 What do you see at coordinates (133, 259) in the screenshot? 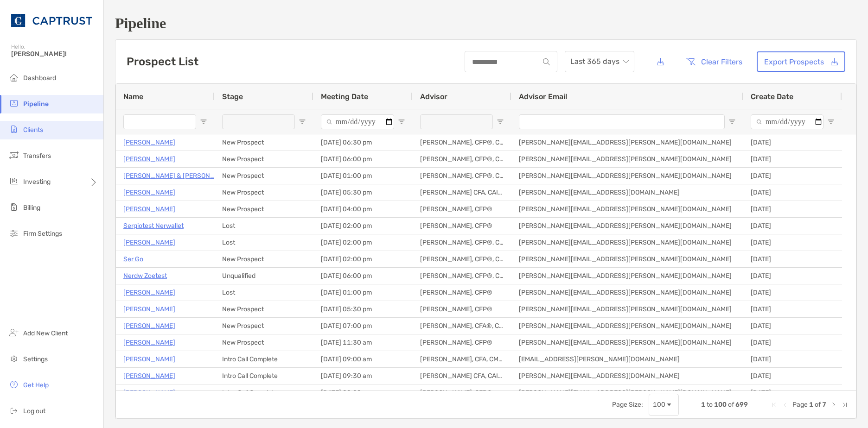
I see `a: Ser Go` at bounding box center [133, 259].